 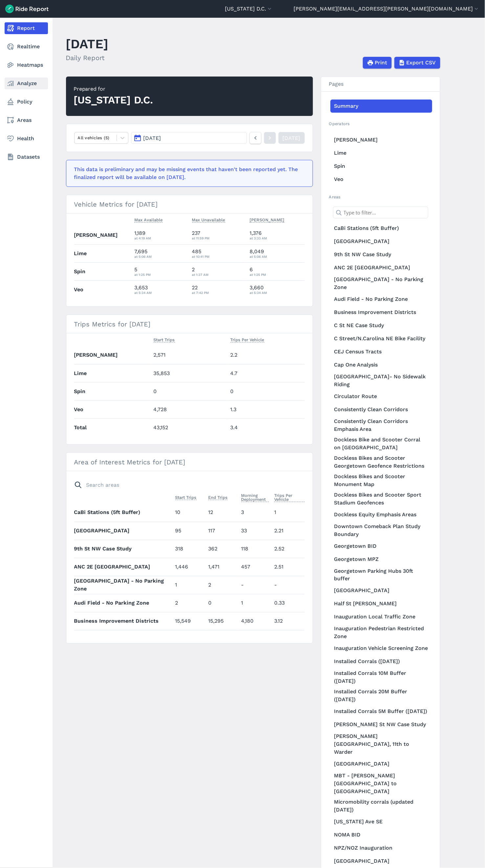 I want to click on a: Report, so click(x=26, y=29).